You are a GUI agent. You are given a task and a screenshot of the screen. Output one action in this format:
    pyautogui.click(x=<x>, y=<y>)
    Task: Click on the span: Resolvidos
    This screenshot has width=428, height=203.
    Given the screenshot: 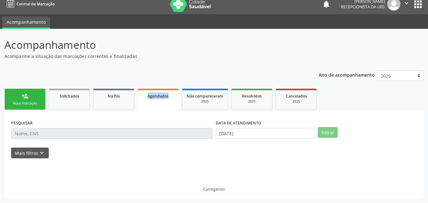 What is the action you would take?
    pyautogui.click(x=252, y=96)
    